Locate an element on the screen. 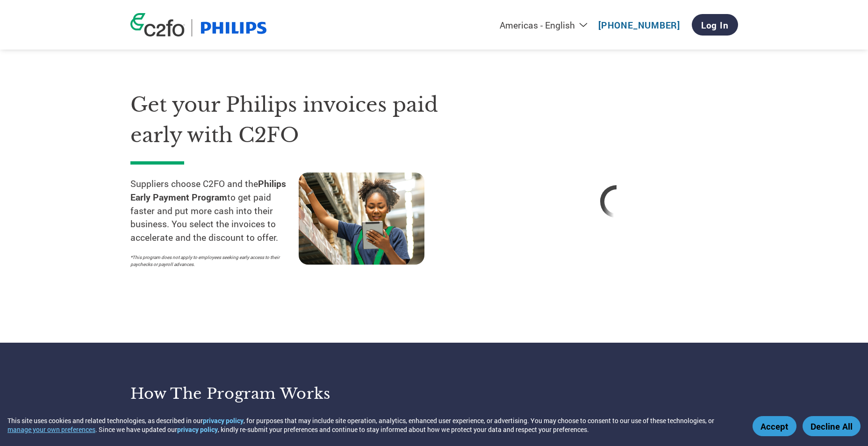 The height and width of the screenshot is (446, 868). strong: Philips Early Payment Program is located at coordinates (208, 190).